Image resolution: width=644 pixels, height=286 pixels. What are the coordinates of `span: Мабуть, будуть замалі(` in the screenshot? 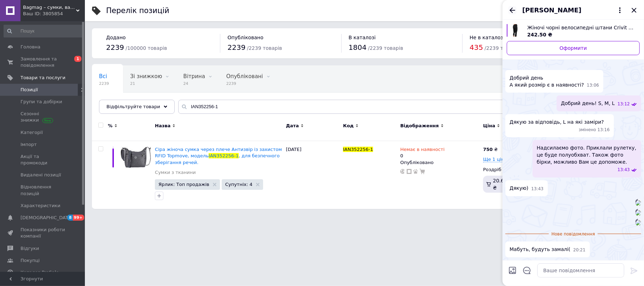 It's located at (540, 249).